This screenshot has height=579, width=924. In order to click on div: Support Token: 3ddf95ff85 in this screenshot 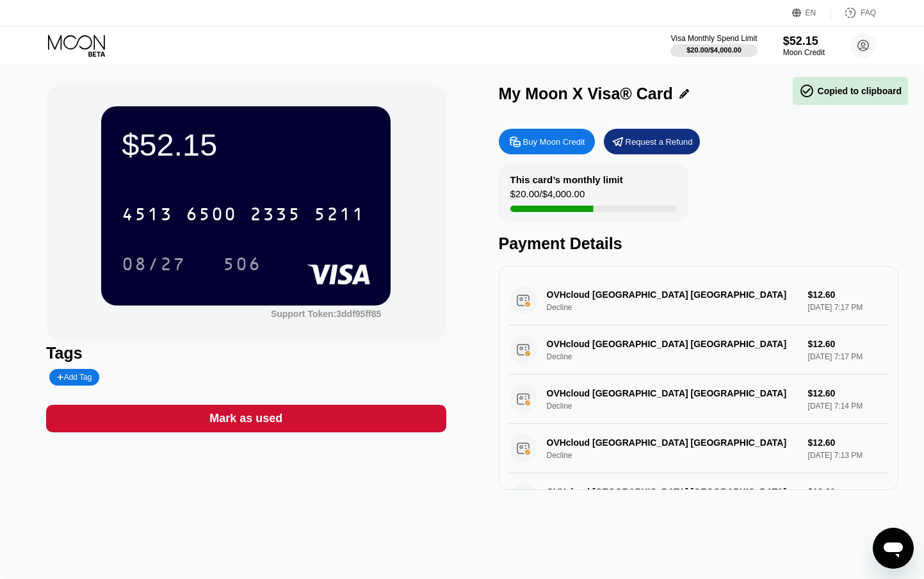, I will do `click(326, 314)`.